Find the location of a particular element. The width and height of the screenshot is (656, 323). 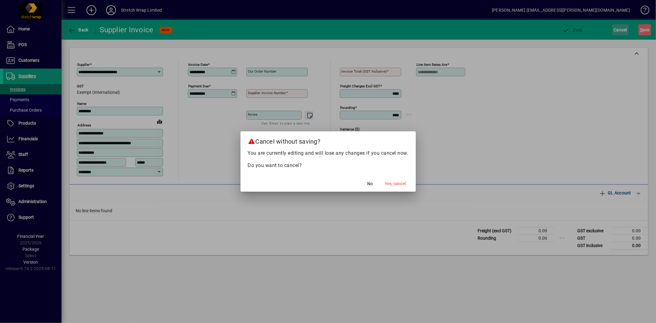

button: Yes, cancel is located at coordinates (396, 184).